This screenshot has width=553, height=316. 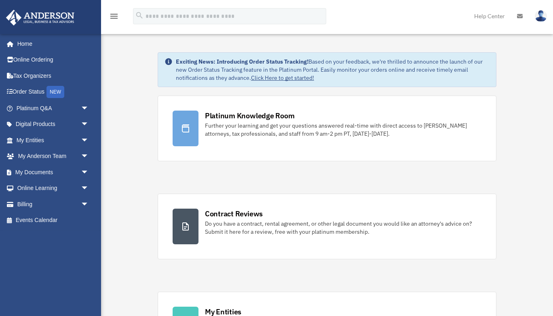 I want to click on a: My Anderson Teamarrow_drop_down, so click(x=53, y=156).